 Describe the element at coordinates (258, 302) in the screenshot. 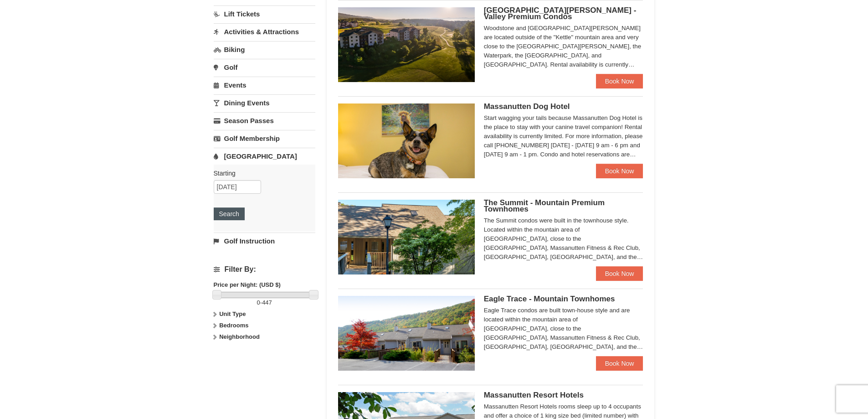

I see `span: 0` at that location.